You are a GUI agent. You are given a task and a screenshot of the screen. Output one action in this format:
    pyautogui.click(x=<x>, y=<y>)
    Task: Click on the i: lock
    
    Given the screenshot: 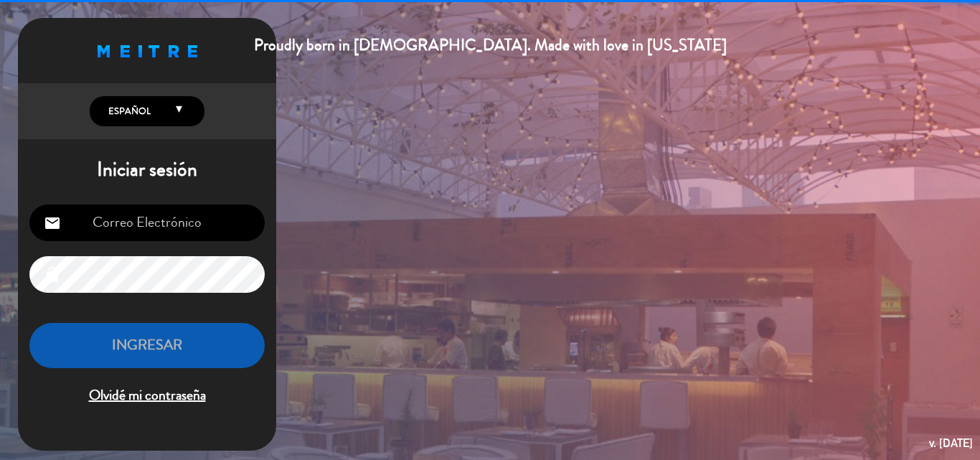 What is the action you would take?
    pyautogui.click(x=53, y=275)
    